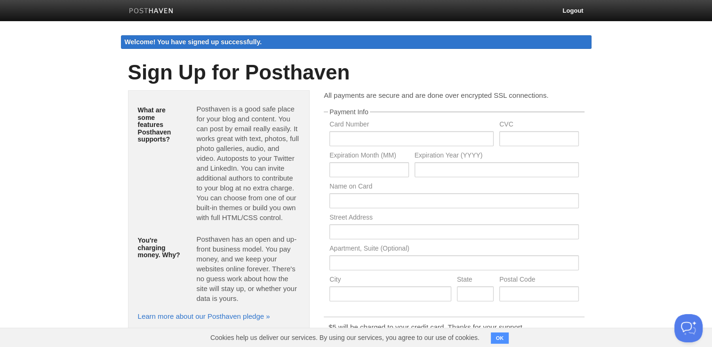 This screenshot has height=347, width=712. Describe the element at coordinates (453, 95) in the screenshot. I see `p: All payments are secure and are done over encrypted SSL connections.` at that location.